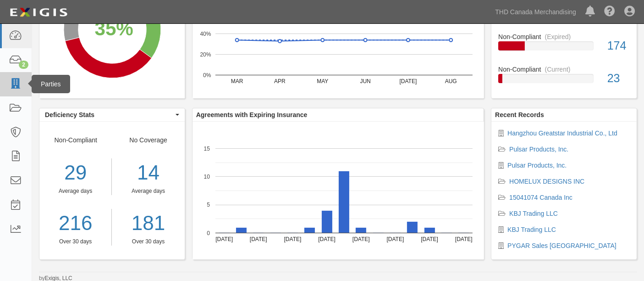  Describe the element at coordinates (208, 205) in the screenshot. I see `text: 5` at that location.